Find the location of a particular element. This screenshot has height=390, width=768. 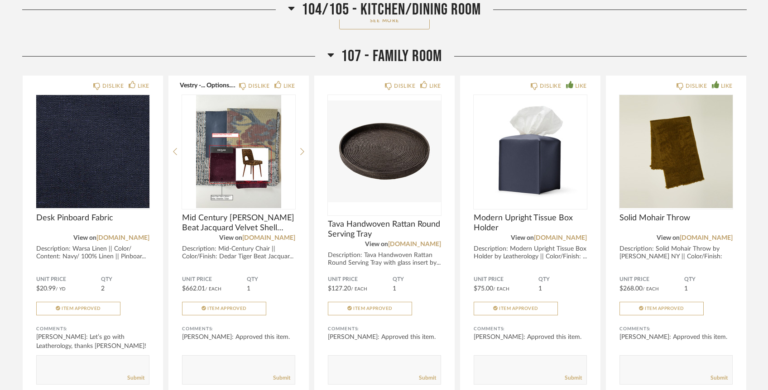

button: Vestry -... Options.pdf is located at coordinates (208, 85).